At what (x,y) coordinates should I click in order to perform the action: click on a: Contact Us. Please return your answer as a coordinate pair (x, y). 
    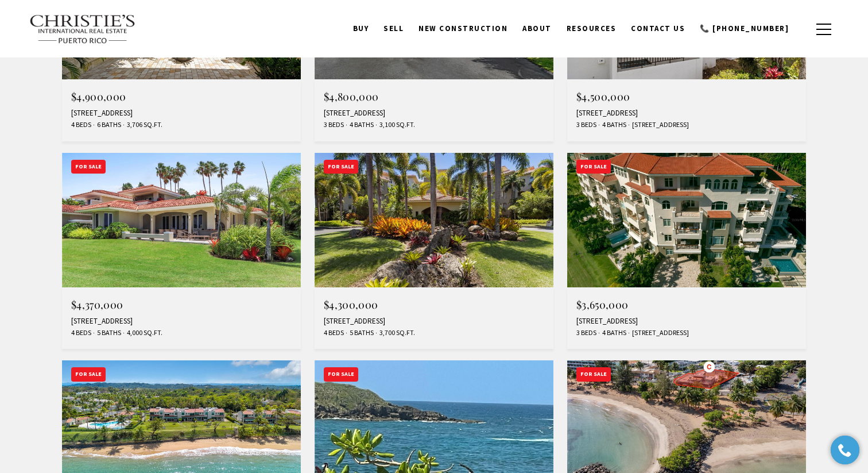
    Looking at the image, I should click on (658, 29).